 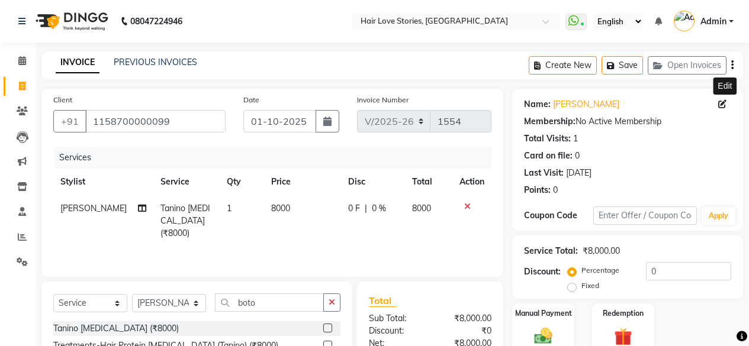 What do you see at coordinates (549, 121) in the screenshot?
I see `div: Membership:` at bounding box center [549, 121].